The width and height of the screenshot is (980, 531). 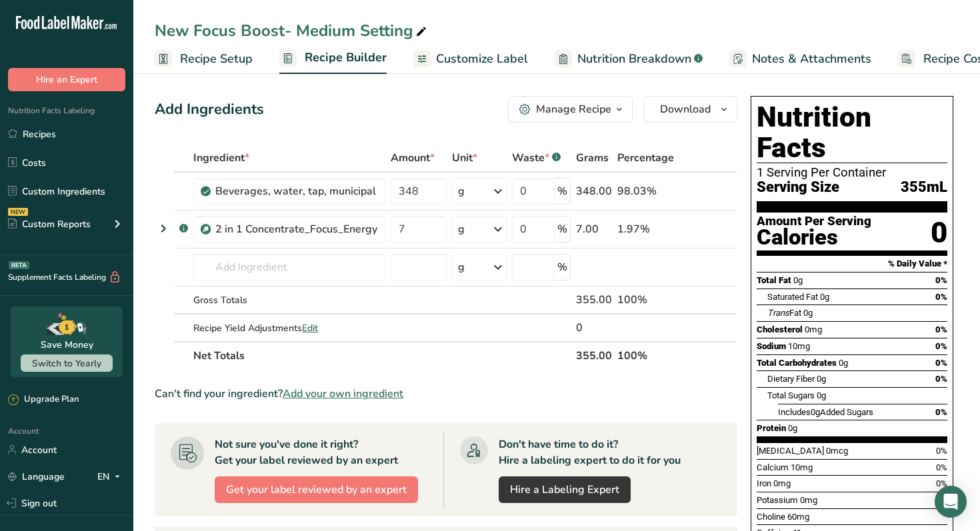 I want to click on th: Net Totals, so click(x=382, y=356).